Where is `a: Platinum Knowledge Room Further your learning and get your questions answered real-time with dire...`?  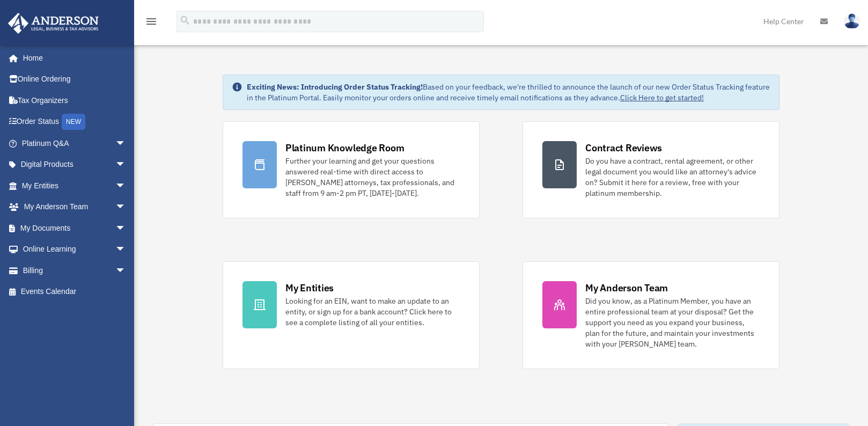
a: Platinum Knowledge Room Further your learning and get your questions answered real-time with dire... is located at coordinates (351, 169).